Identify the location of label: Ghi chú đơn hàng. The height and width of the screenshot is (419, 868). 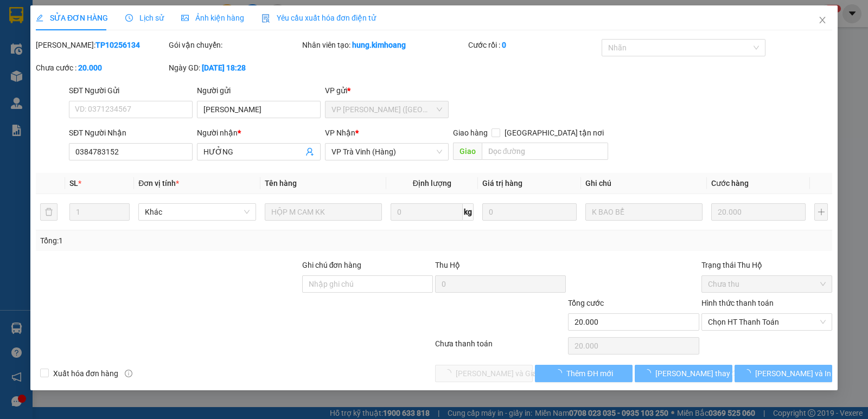
(332, 265).